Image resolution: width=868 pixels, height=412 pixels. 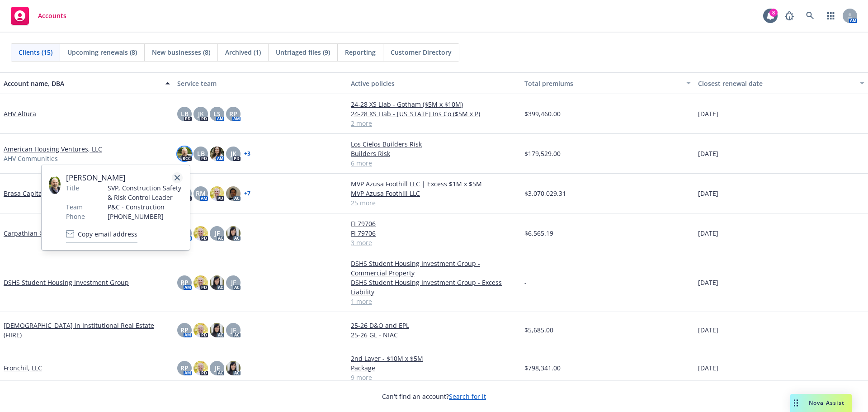 I want to click on span: Accounts, so click(x=52, y=16).